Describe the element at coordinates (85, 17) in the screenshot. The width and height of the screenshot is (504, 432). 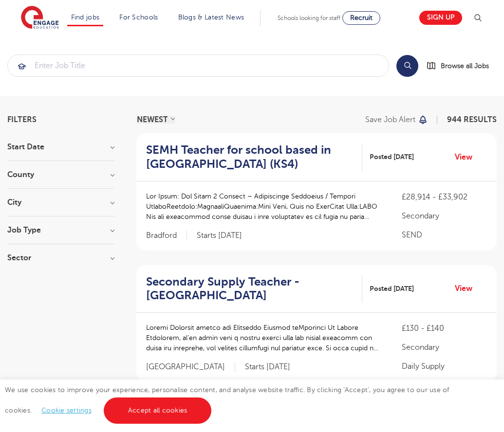
I see `a: Find jobs` at that location.